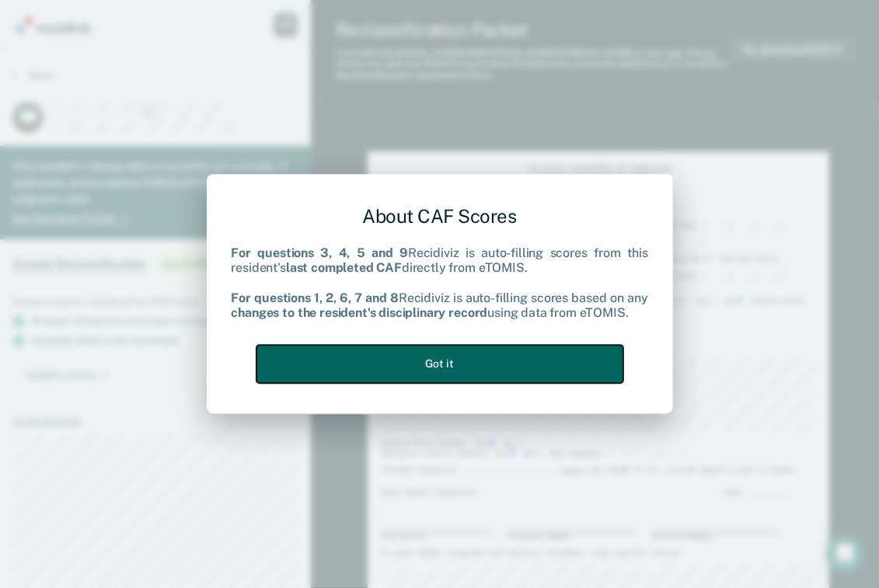  What do you see at coordinates (440, 283) in the screenshot?
I see `div: Recidiviz is auto-filling scores from this resident's directly from eTOMIS. Recidiviz is auto-fil...` at bounding box center [440, 283].